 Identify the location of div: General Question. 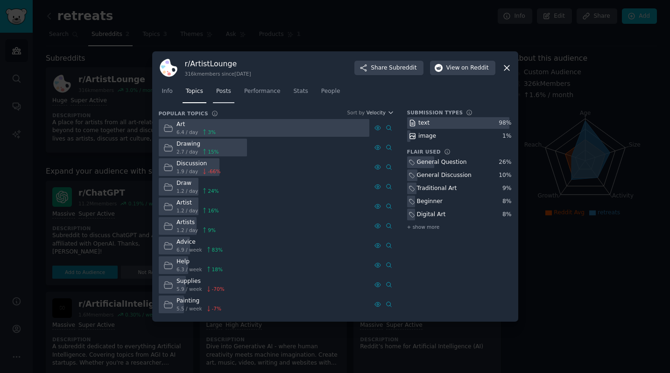
(442, 163).